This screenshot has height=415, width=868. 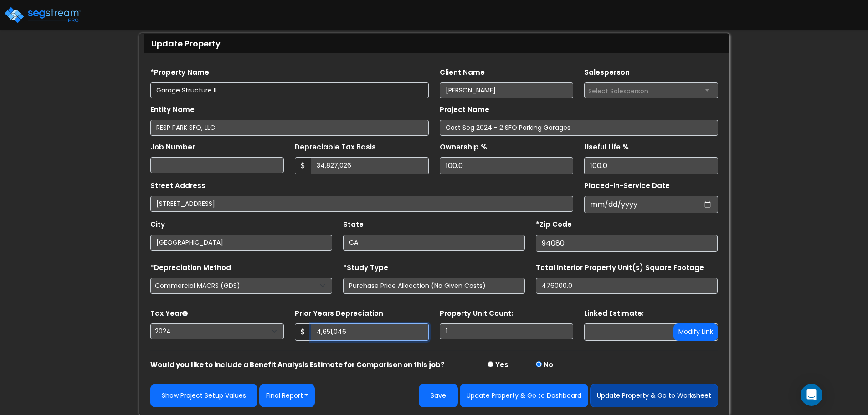 I want to click on span: Select Salesperson, so click(x=619, y=91).